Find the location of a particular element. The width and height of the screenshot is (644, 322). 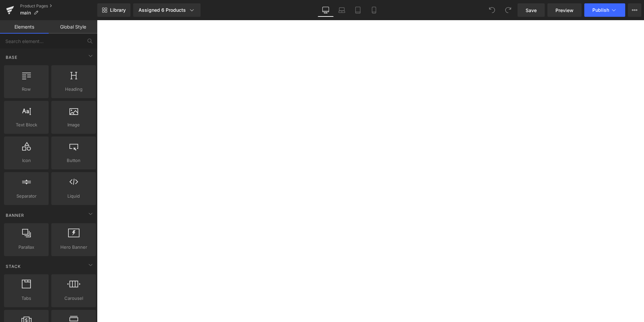

span: Icon is located at coordinates (27, 160).